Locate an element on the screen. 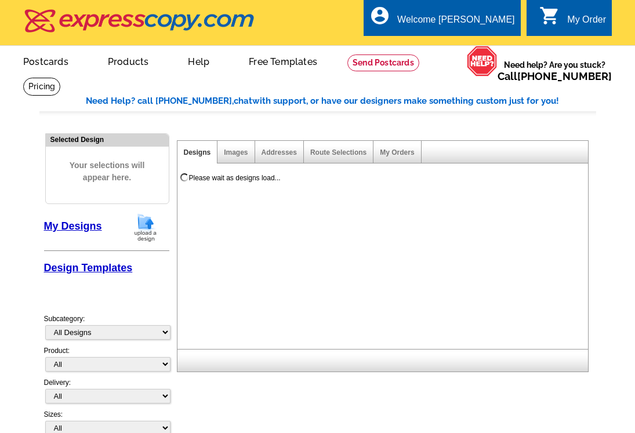 This screenshot has width=635, height=433. span: Need help? Are you stuck? is located at coordinates (555, 71).